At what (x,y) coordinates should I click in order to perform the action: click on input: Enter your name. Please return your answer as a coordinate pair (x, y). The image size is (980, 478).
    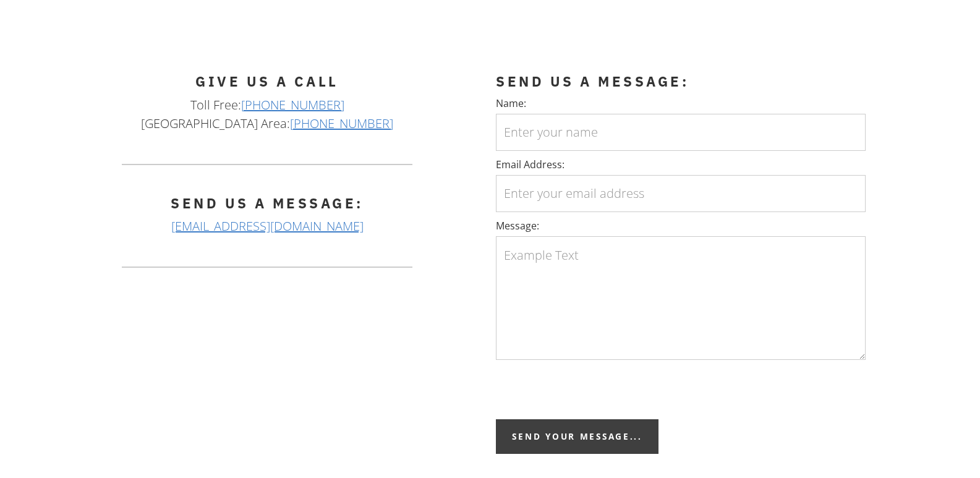
    Looking at the image, I should click on (681, 133).